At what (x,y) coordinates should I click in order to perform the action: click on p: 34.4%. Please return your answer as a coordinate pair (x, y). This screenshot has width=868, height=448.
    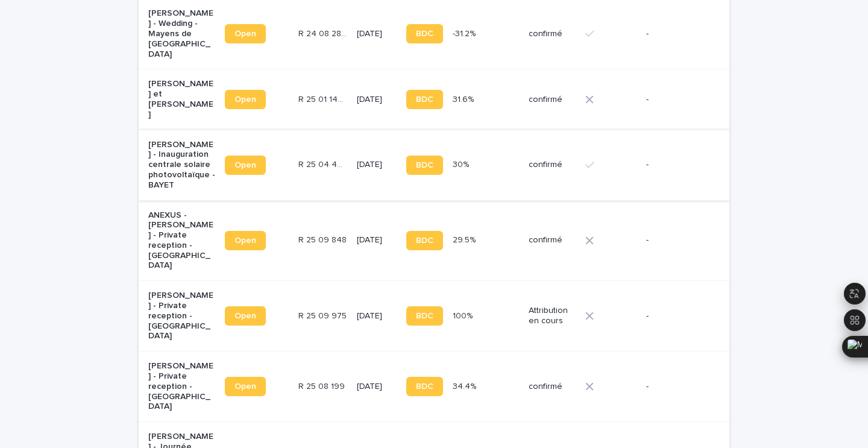
    Looking at the image, I should click on (466, 385).